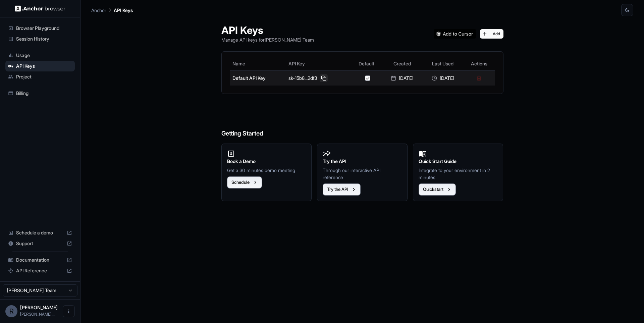 The image size is (644, 323). Describe the element at coordinates (44, 55) in the screenshot. I see `span: Usage` at that location.